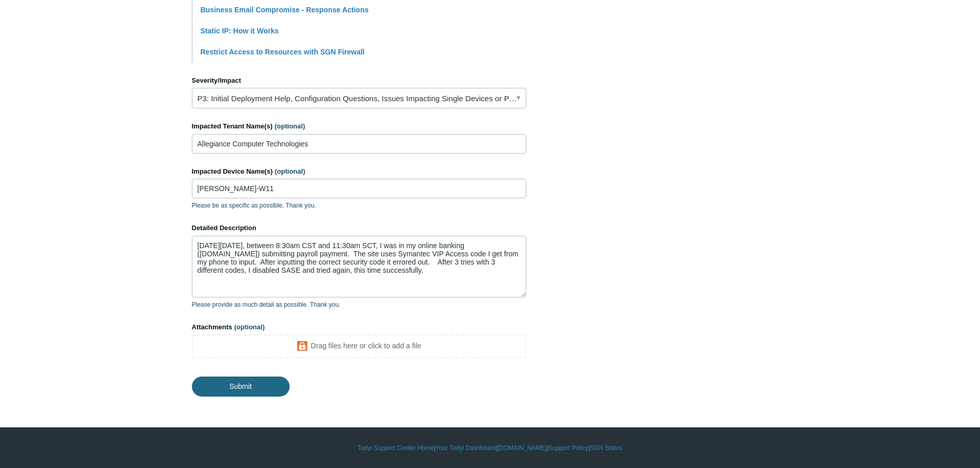 This screenshot has width=980, height=468. What do you see at coordinates (606, 448) in the screenshot?
I see `a: SGN Status` at bounding box center [606, 448].